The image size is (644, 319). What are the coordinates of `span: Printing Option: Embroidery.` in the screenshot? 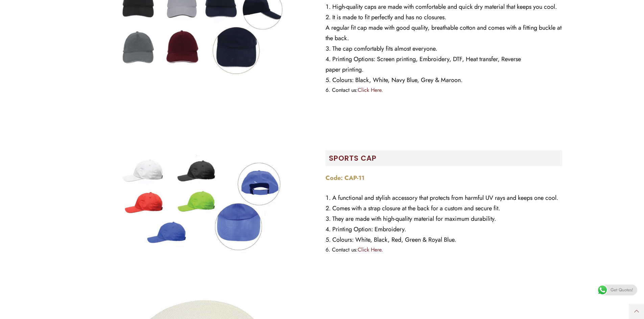 It's located at (369, 229).